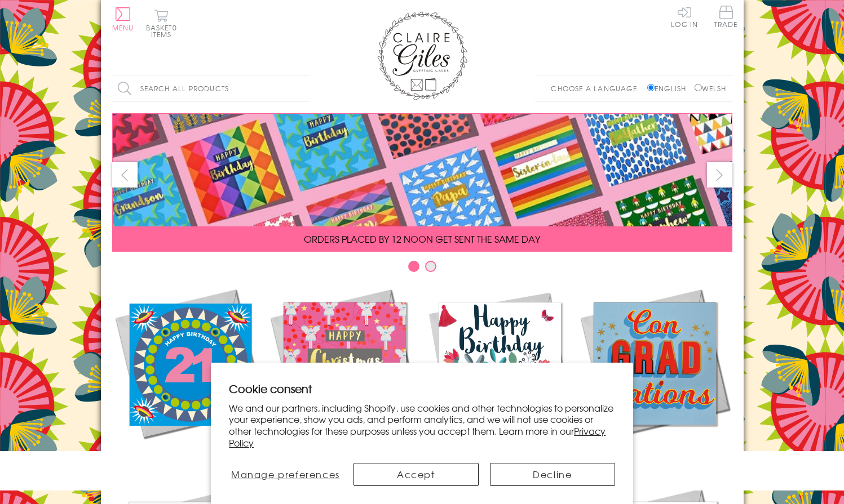 The width and height of the screenshot is (844, 504). I want to click on button: Basket0 items, so click(161, 23).